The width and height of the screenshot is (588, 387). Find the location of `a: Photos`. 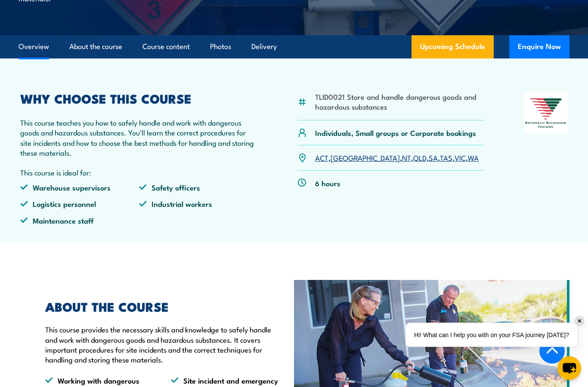

a: Photos is located at coordinates (220, 47).